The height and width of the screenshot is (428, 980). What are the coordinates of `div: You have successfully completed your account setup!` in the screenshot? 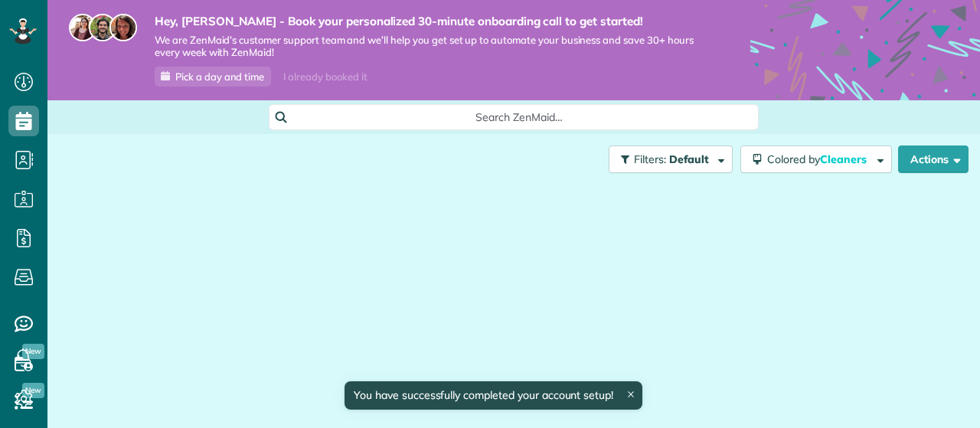 It's located at (493, 395).